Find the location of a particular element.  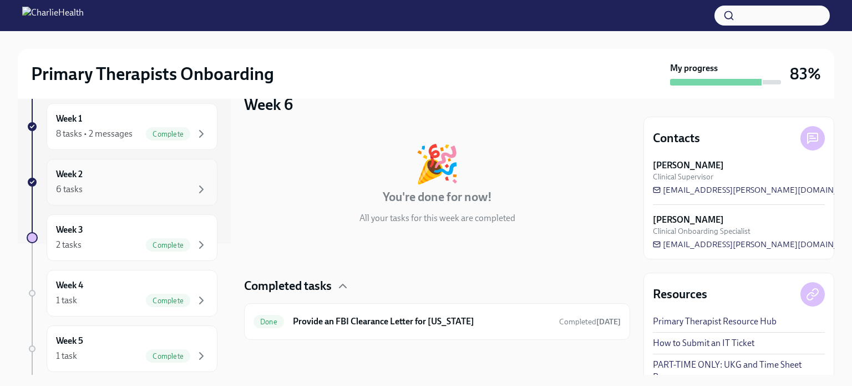

h6: Week 3 is located at coordinates (69, 230).